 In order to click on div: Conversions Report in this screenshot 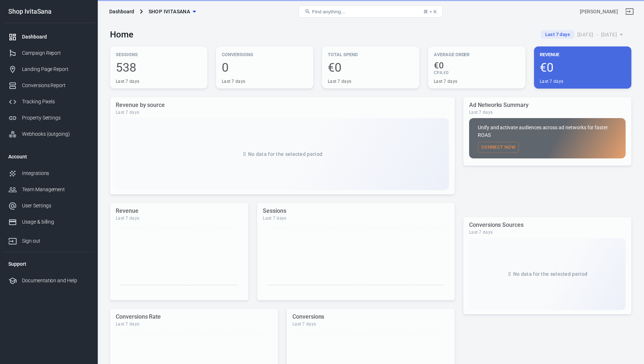, I will do `click(55, 85)`.